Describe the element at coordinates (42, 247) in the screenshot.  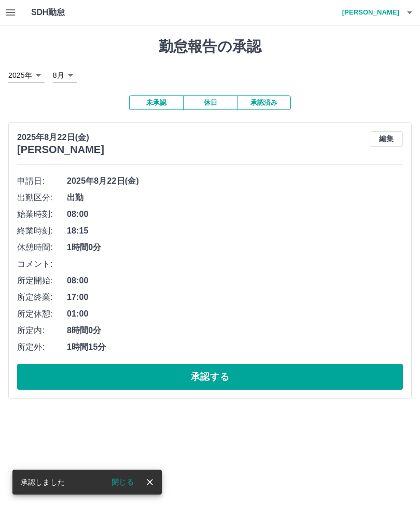
I see `span: 休憩時間:` at that location.